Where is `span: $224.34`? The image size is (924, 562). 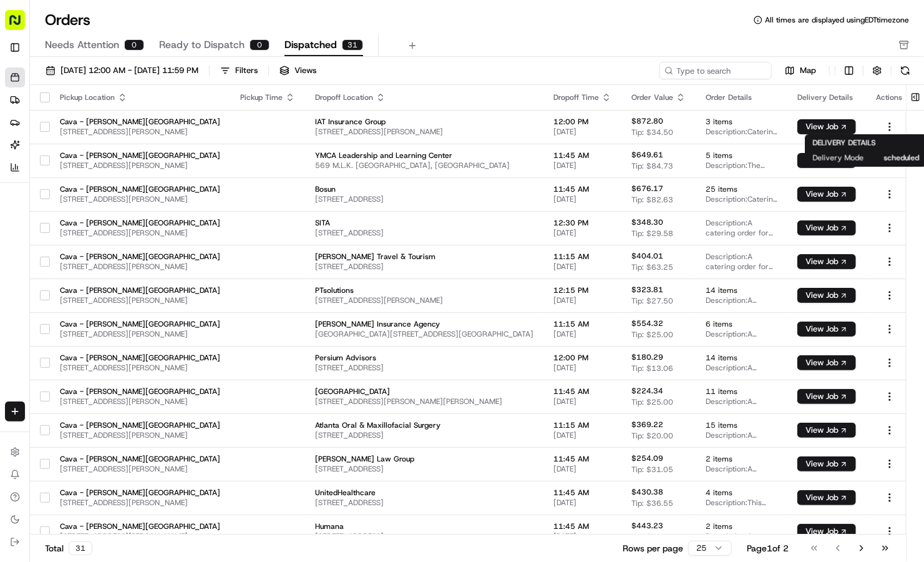
span: $224.34 is located at coordinates (647, 391).